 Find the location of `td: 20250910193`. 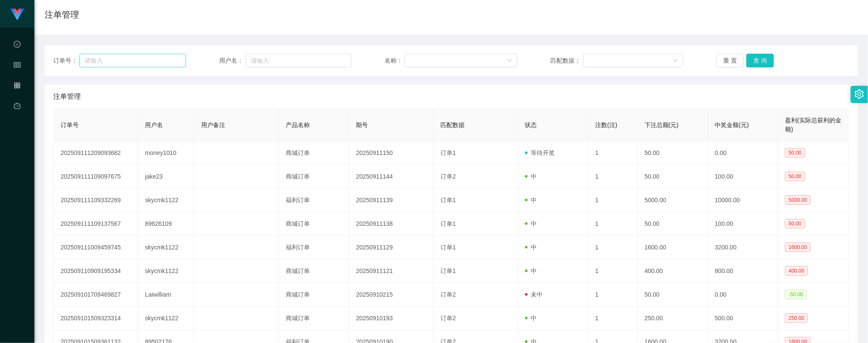

td: 20250910193 is located at coordinates (391, 318).